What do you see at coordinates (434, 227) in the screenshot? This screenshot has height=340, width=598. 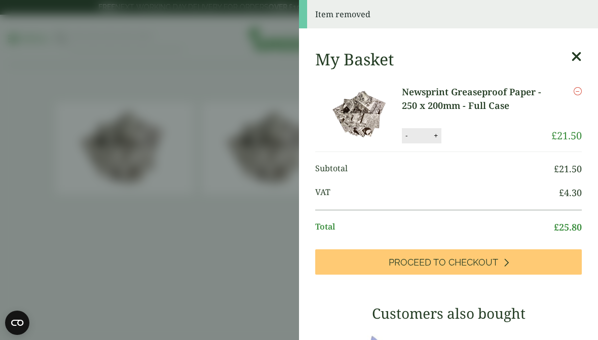 I see `span: Total` at bounding box center [434, 227].